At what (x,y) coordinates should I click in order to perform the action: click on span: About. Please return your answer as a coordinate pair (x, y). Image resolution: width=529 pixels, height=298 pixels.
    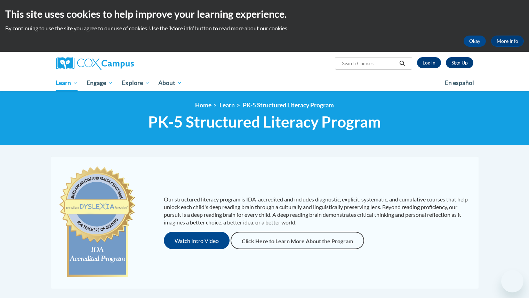
    Looking at the image, I should click on (170, 83).